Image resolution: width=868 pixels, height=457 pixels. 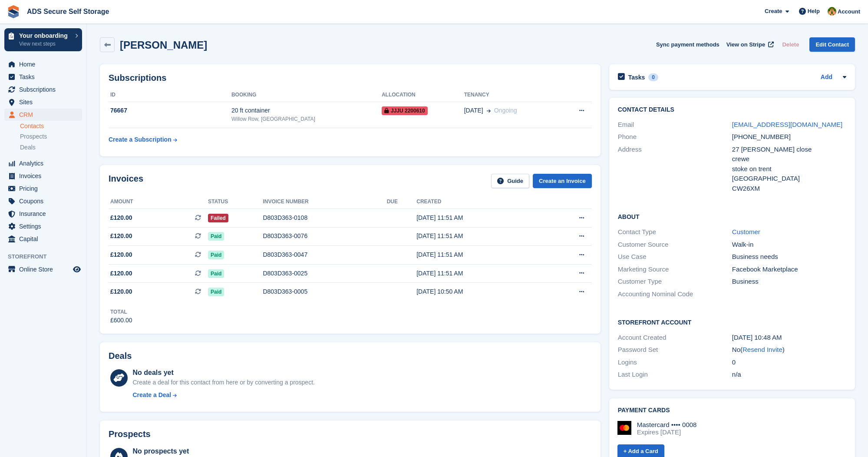 I want to click on h2: Subscriptions, so click(x=350, y=78).